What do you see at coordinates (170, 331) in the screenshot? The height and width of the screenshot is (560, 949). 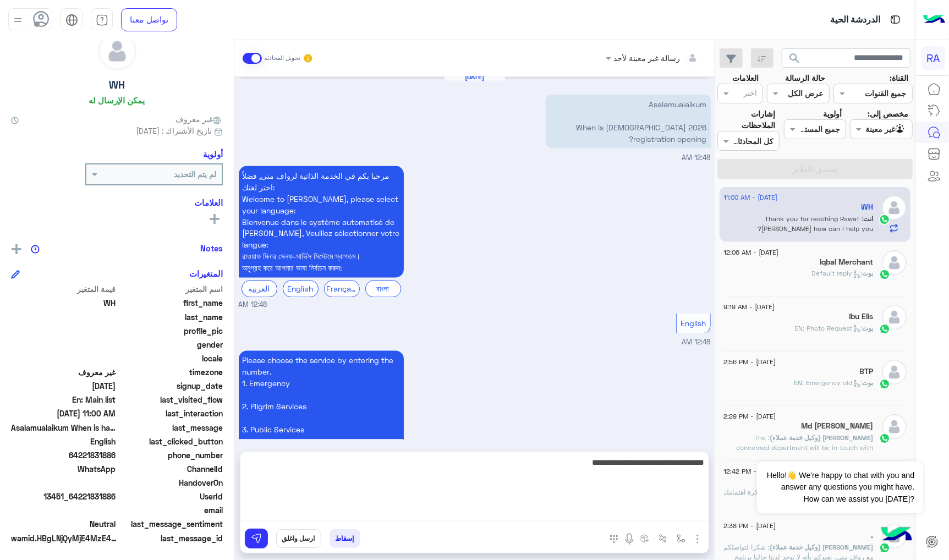 I see `span: profile_pic` at bounding box center [170, 331].